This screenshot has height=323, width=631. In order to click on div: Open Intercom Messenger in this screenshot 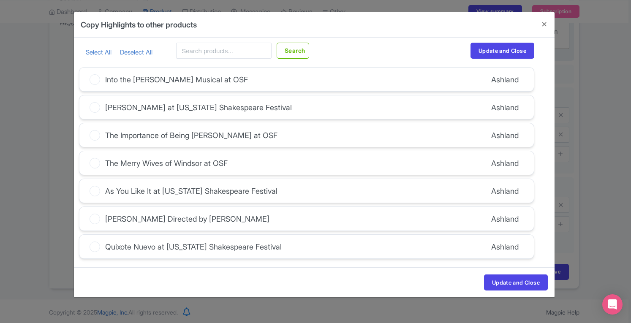, I will do `click(613, 305)`.